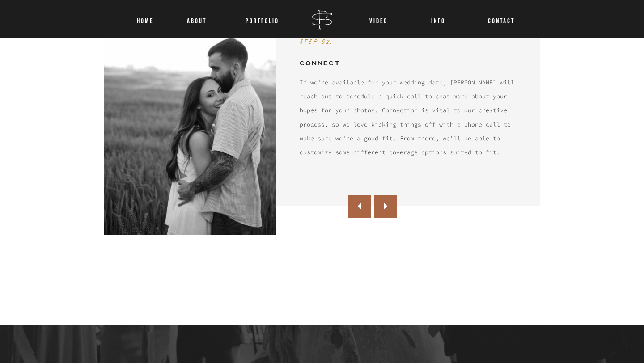 This screenshot has height=363, width=644. Describe the element at coordinates (197, 19) in the screenshot. I see `a: About` at that location.